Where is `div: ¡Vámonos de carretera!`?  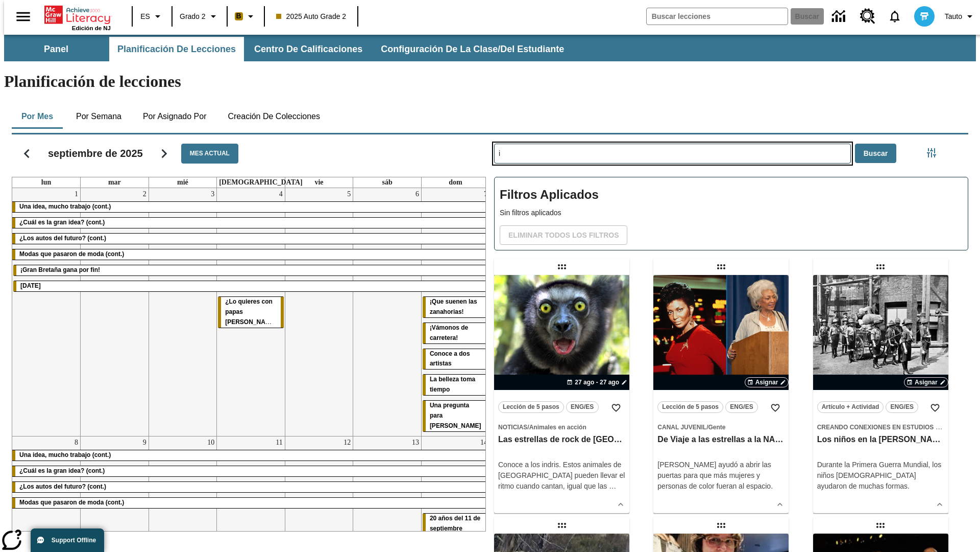 div: ¡Vámonos de carretera! is located at coordinates (456, 333).